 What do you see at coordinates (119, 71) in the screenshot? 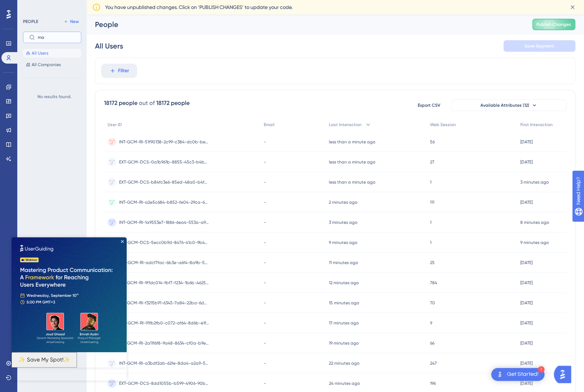
I see `button: Filter` at bounding box center [119, 71].